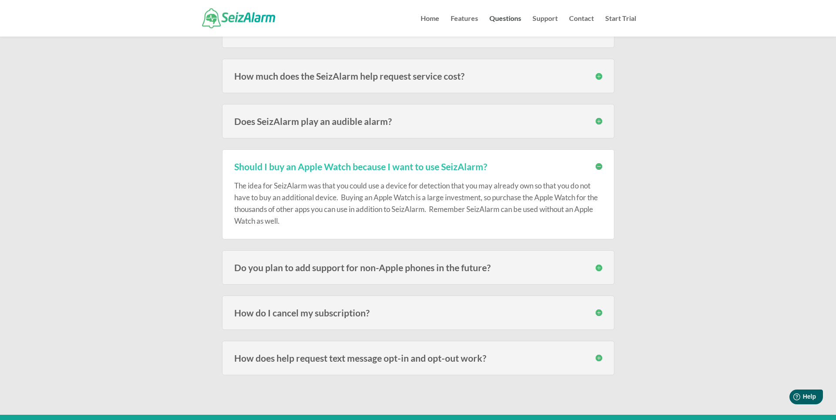  What do you see at coordinates (51, 10) in the screenshot?
I see `span: Help` at bounding box center [51, 10].